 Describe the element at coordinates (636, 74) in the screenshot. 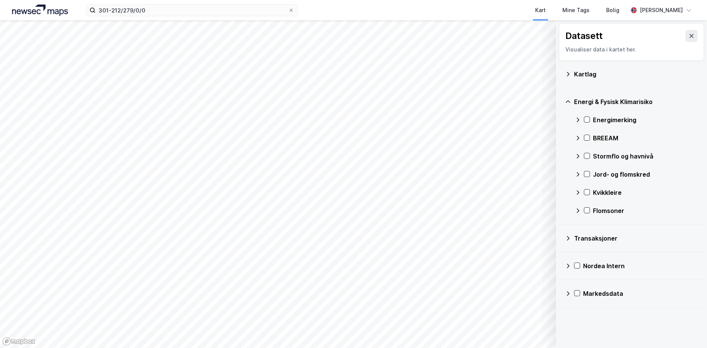

I see `div: Kartlag` at that location.